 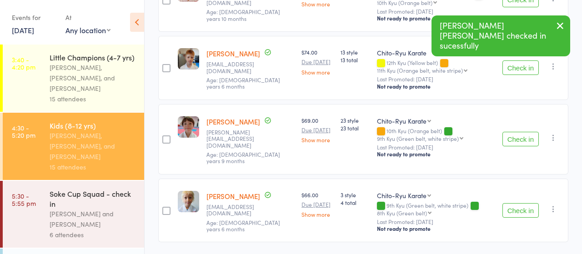 I want to click on small: kay.in.aus@gmail.com, so click(x=250, y=139).